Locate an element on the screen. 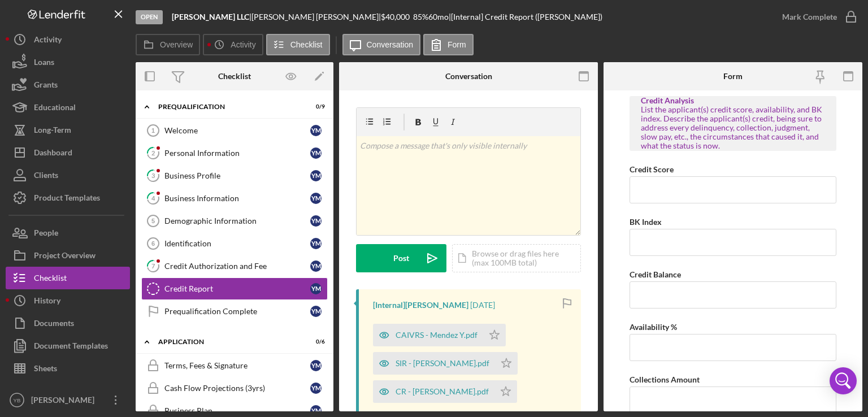 The image size is (868, 417). div: Loans is located at coordinates (44, 64).